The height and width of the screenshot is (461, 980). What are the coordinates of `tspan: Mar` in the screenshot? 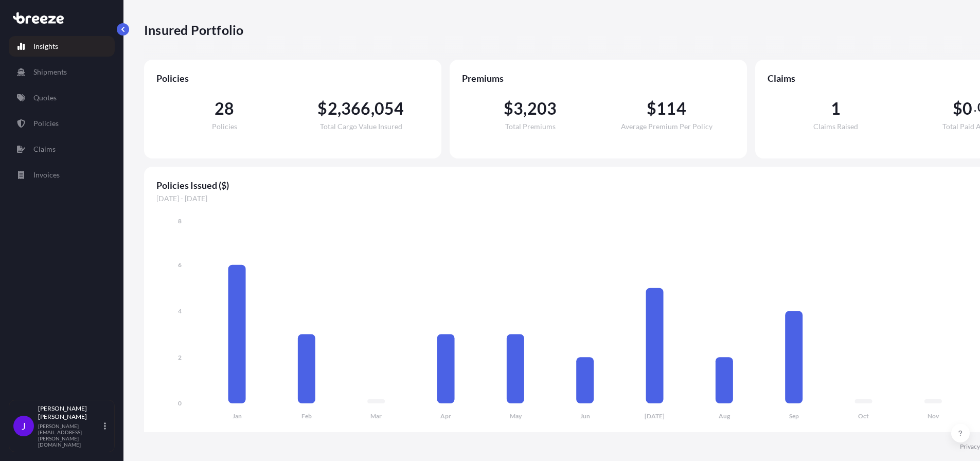 It's located at (376, 416).